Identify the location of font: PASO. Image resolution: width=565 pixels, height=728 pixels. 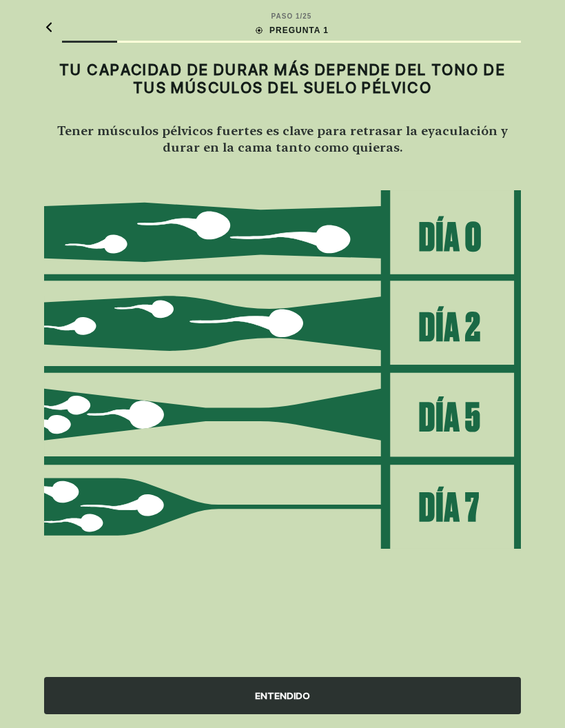
(282, 15).